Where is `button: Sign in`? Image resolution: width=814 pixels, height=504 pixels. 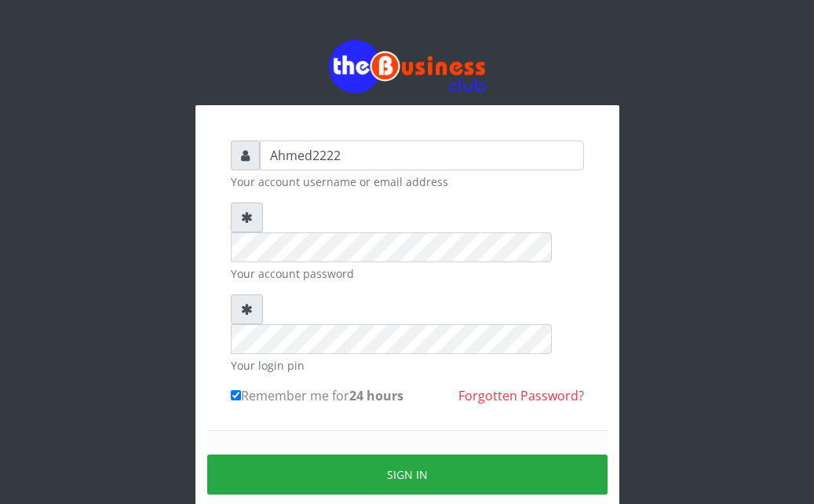
button: Sign in is located at coordinates (407, 474).